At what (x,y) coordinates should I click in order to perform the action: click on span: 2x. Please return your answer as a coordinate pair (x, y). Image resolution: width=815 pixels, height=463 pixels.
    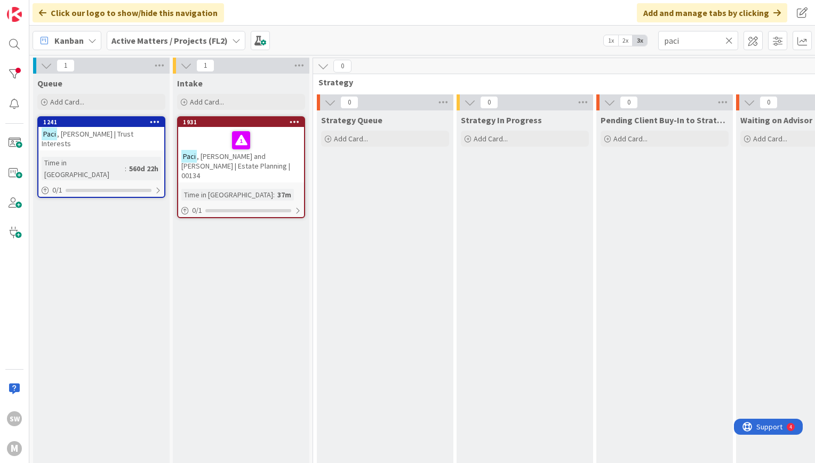
    Looking at the image, I should click on (625, 41).